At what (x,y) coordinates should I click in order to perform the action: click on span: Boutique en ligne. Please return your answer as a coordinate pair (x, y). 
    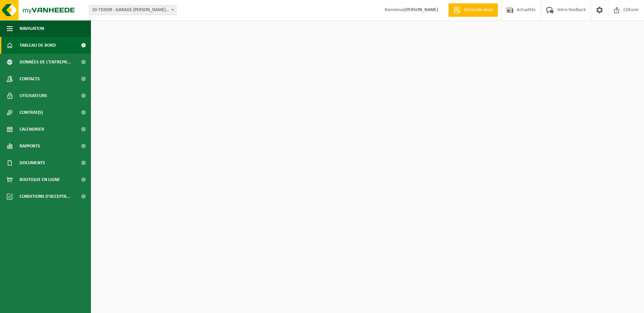
    Looking at the image, I should click on (40, 180).